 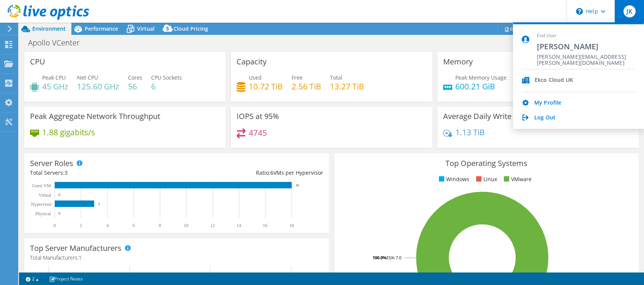 What do you see at coordinates (103, 173) in the screenshot?
I see `div: Total Servers:` at bounding box center [103, 173].